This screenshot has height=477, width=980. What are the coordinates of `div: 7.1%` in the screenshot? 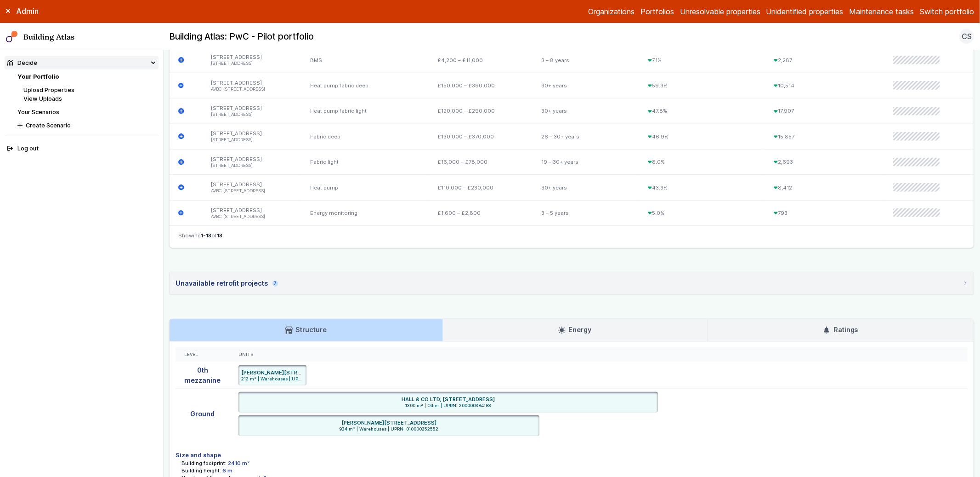 It's located at (701, 60).